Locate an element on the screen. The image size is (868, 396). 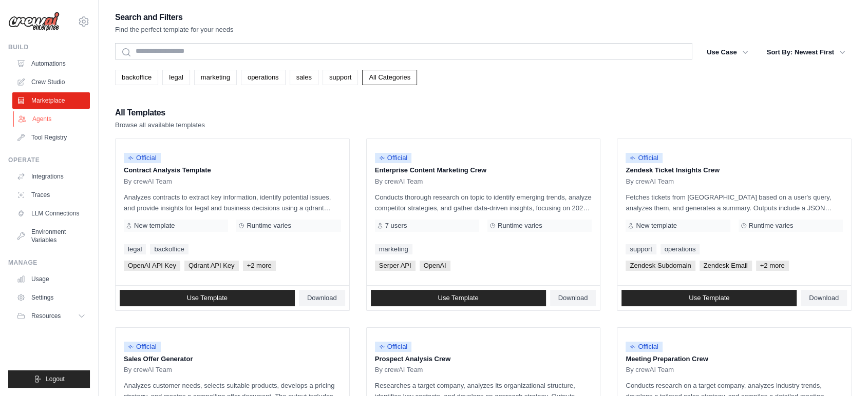
a: Crew Studio is located at coordinates (51, 82).